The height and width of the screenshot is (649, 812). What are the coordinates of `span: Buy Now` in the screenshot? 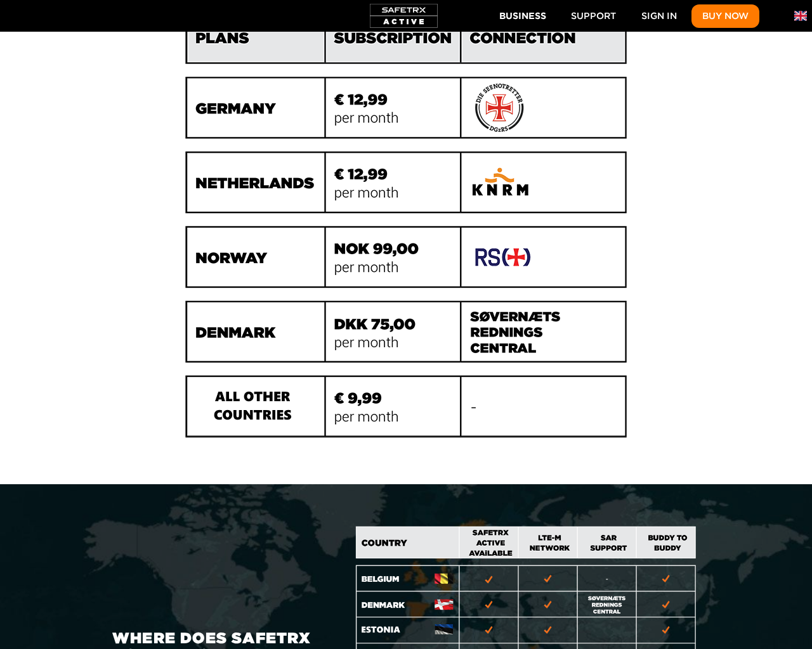 It's located at (725, 16).